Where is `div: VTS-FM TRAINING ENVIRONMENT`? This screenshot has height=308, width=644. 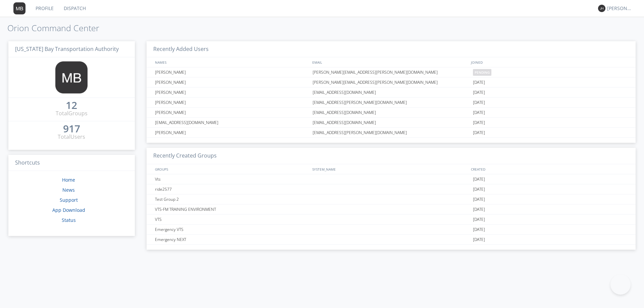
div: VTS-FM TRAINING ENVIRONMENT is located at coordinates (232, 209).